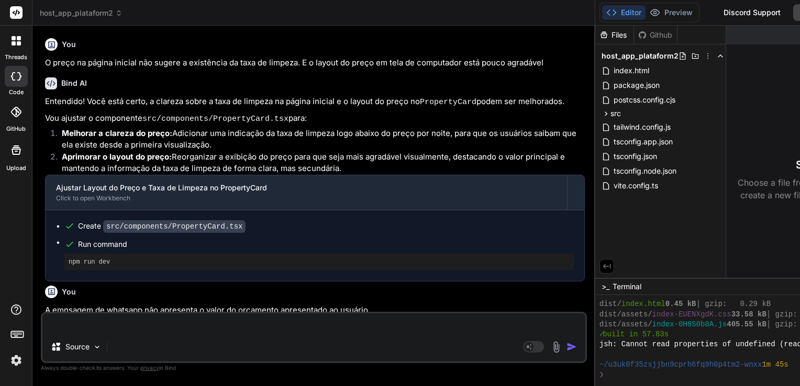 This screenshot has height=386, width=800. Describe the element at coordinates (315, 63) in the screenshot. I see `p: O preço na página inicial não sugere a existência da taxa de limpeza. E o layout do preço em tela...` at that location.